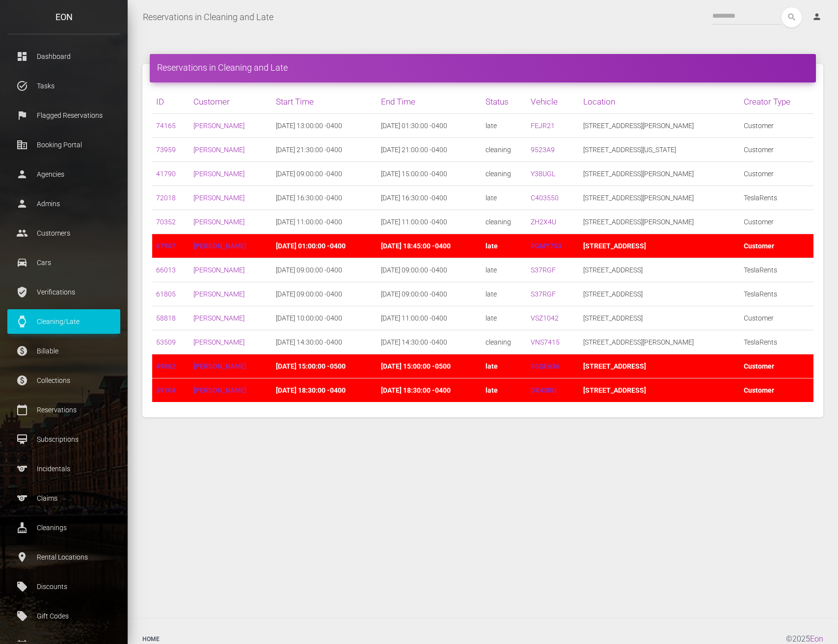 This screenshot has width=838, height=644. I want to click on a: C403550, so click(545, 198).